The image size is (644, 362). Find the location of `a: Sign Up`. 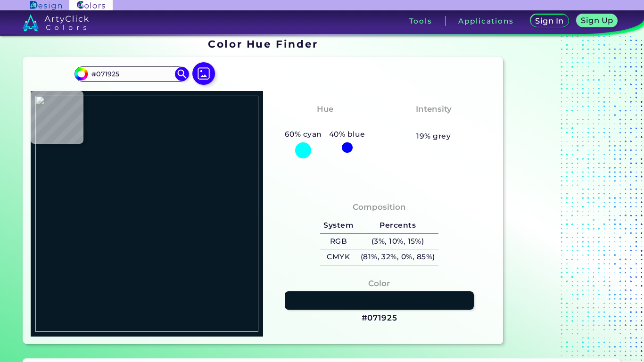

a: Sign Up is located at coordinates (597, 21).